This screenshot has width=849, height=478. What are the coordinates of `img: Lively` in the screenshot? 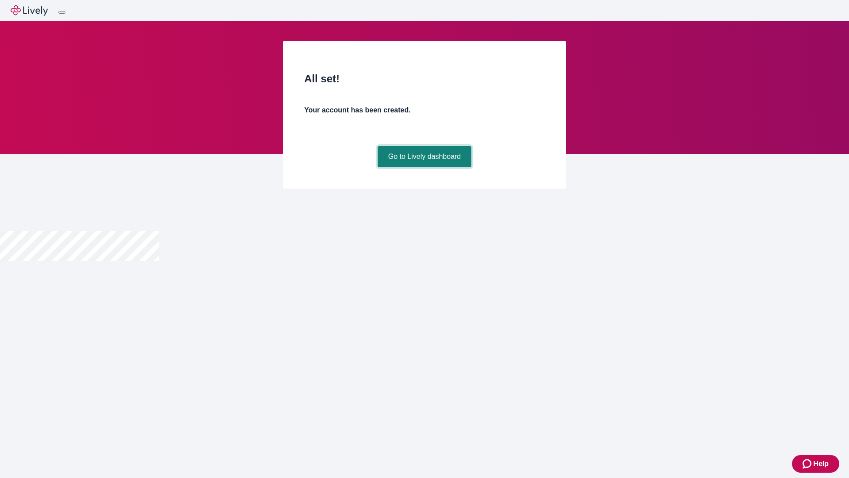 It's located at (29, 11).